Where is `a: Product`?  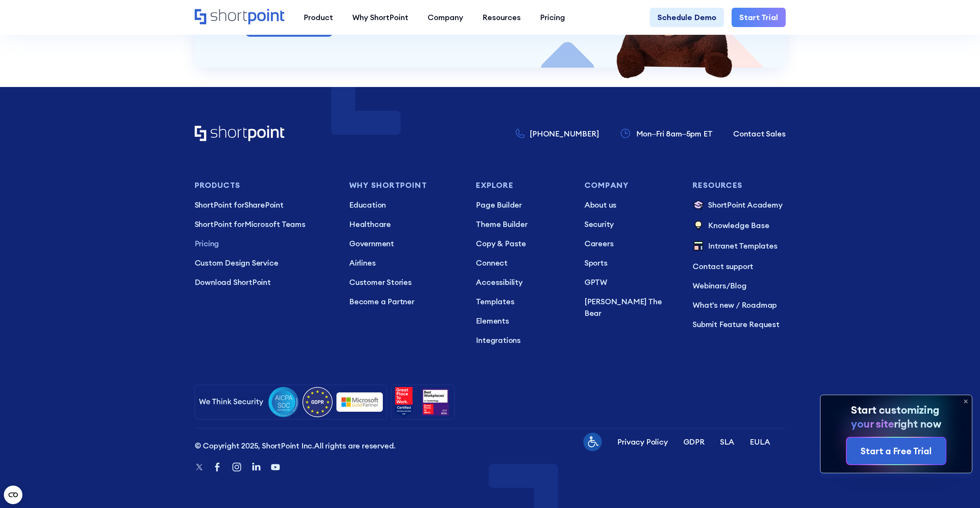 a: Product is located at coordinates (318, 17).